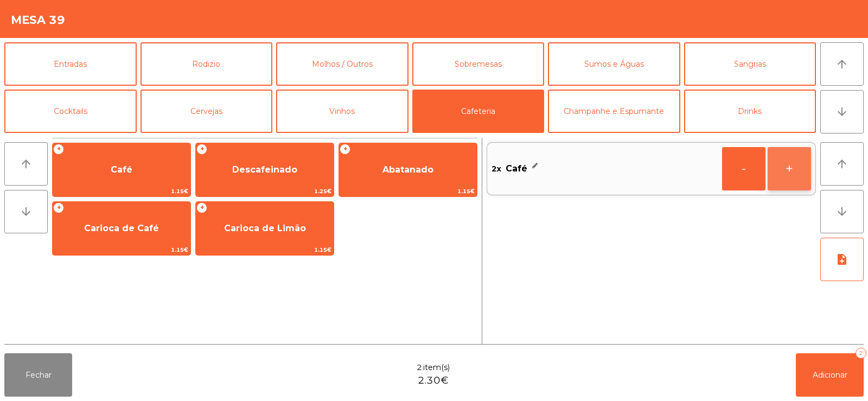  What do you see at coordinates (830, 375) in the screenshot?
I see `button: Adicionar2` at bounding box center [830, 375].